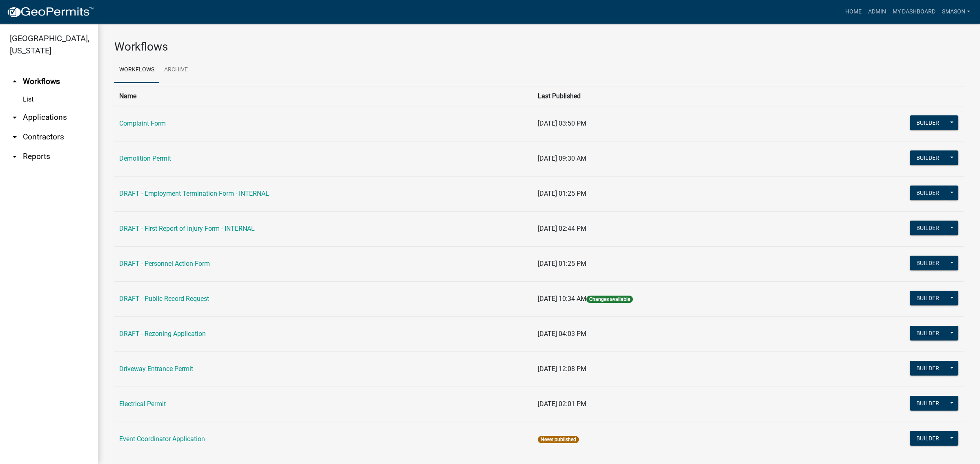  What do you see at coordinates (914, 12) in the screenshot?
I see `a: My Dashboard` at bounding box center [914, 12].